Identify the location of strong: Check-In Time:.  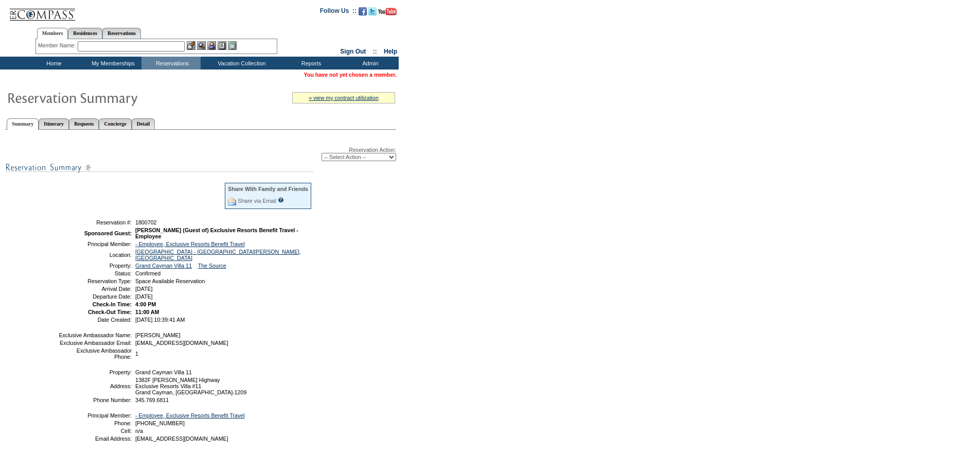
(112, 304).